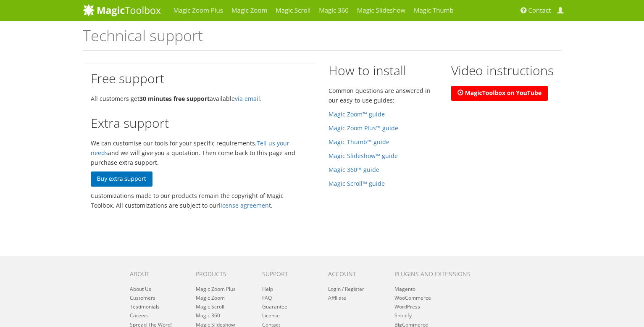 The width and height of the screenshot is (644, 327). What do you see at coordinates (407, 306) in the screenshot?
I see `a: WordPress` at bounding box center [407, 306].